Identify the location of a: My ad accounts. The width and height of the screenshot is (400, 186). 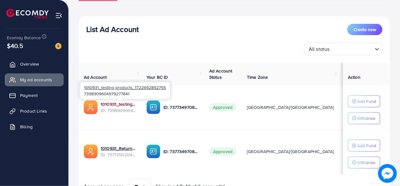
(34, 80).